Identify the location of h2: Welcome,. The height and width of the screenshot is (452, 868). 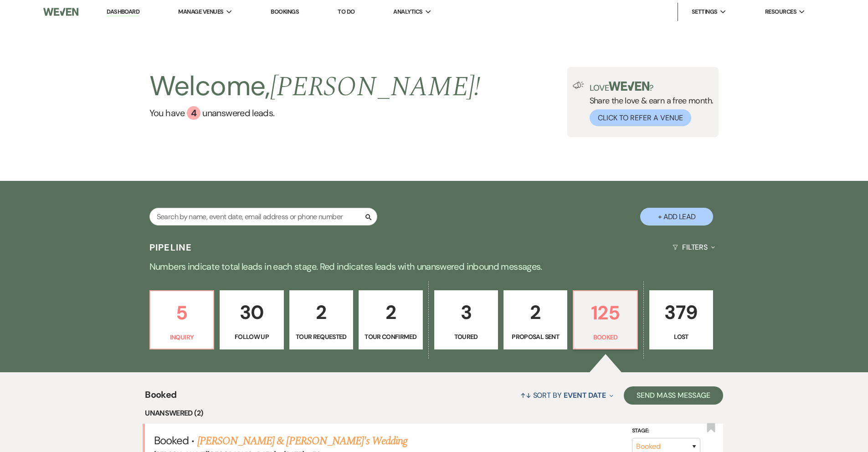
(314, 86).